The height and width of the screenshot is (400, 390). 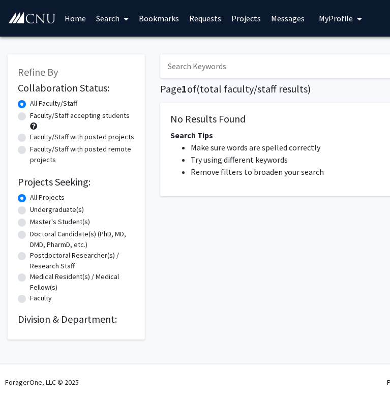 What do you see at coordinates (82, 239) in the screenshot?
I see `label: Doctoral Candidate(s) (PhD, MD, DMD, PharmD, etc.)` at bounding box center [82, 239].